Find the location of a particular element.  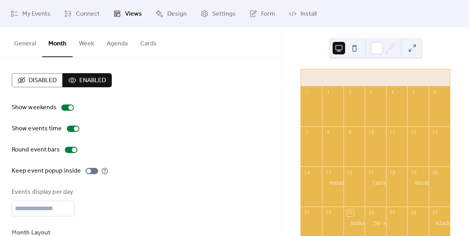

div: Sat is located at coordinates (434, 77).